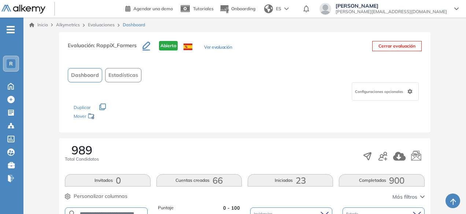 The width and height of the screenshot is (466, 214). Describe the element at coordinates (38, 25) in the screenshot. I see `a: Inicio` at that location.